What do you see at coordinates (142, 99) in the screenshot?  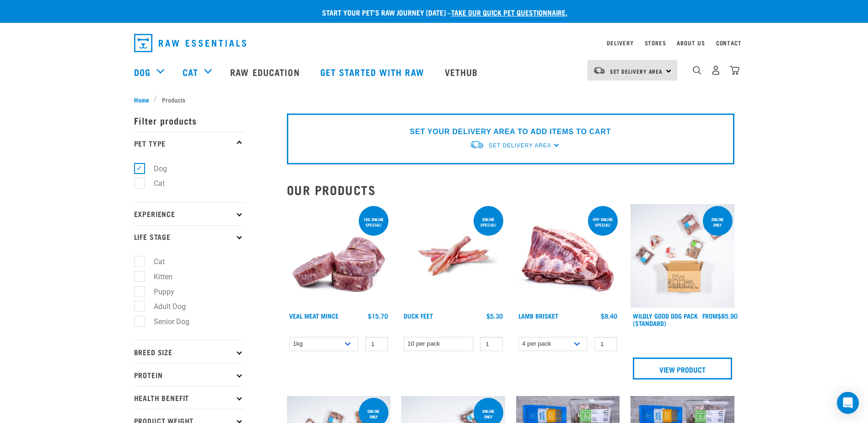 I see `span: Home` at bounding box center [142, 99].